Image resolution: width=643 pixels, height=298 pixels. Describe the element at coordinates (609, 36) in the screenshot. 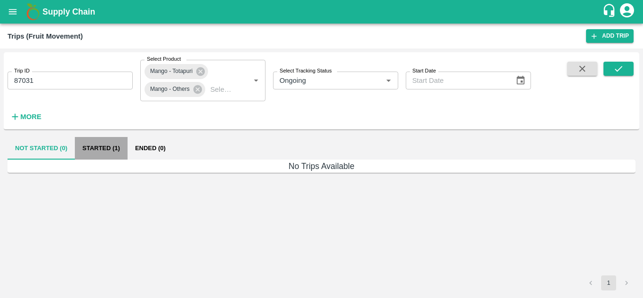

I see `a: Add Trip` at that location.